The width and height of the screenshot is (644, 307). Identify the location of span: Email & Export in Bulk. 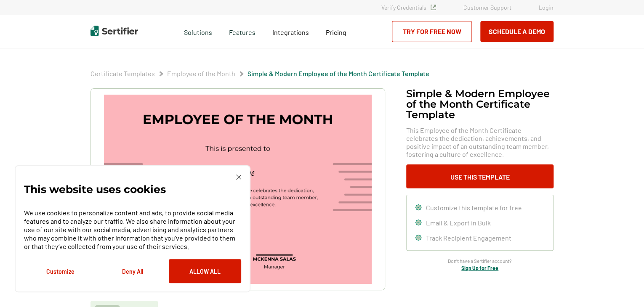
(458, 222).